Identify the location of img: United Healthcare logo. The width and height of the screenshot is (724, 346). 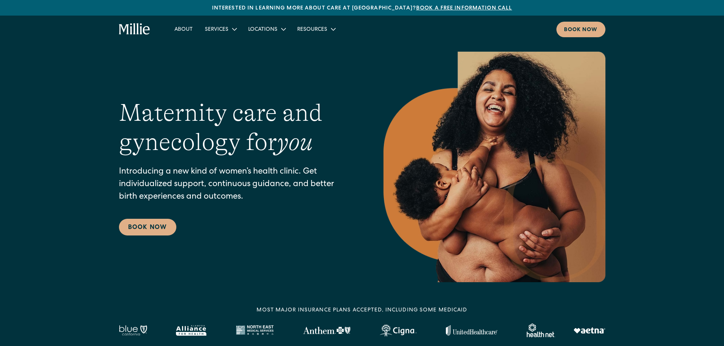
(471, 331).